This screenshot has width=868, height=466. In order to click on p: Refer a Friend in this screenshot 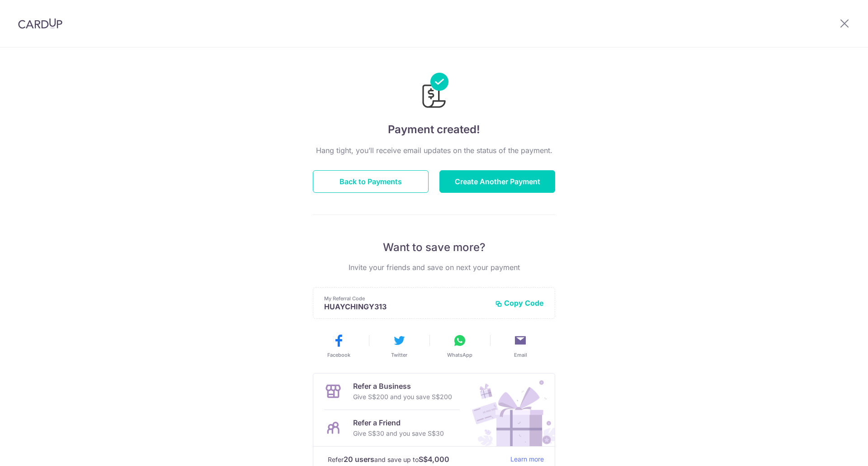, I will do `click(398, 422)`.